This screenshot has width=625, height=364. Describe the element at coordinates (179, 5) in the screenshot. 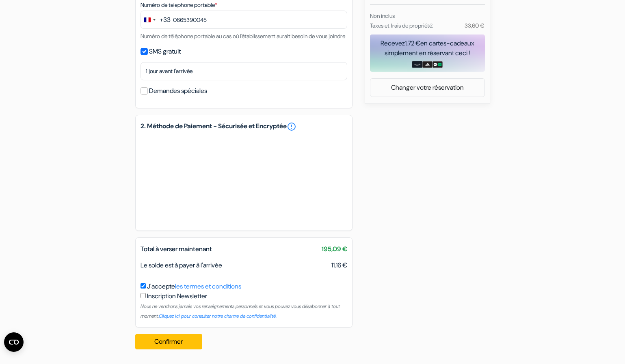

I see `label: Numéro de telephone portable` at that location.